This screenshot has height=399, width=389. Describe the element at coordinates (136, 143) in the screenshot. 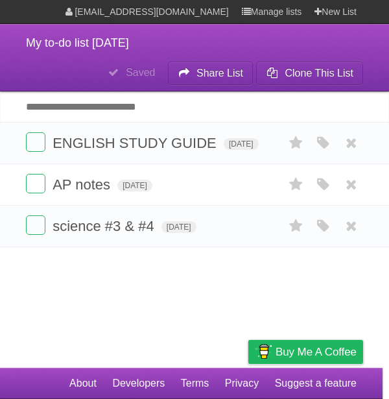

I see `span: ENGLISH STUDY GUIDE` at that location.